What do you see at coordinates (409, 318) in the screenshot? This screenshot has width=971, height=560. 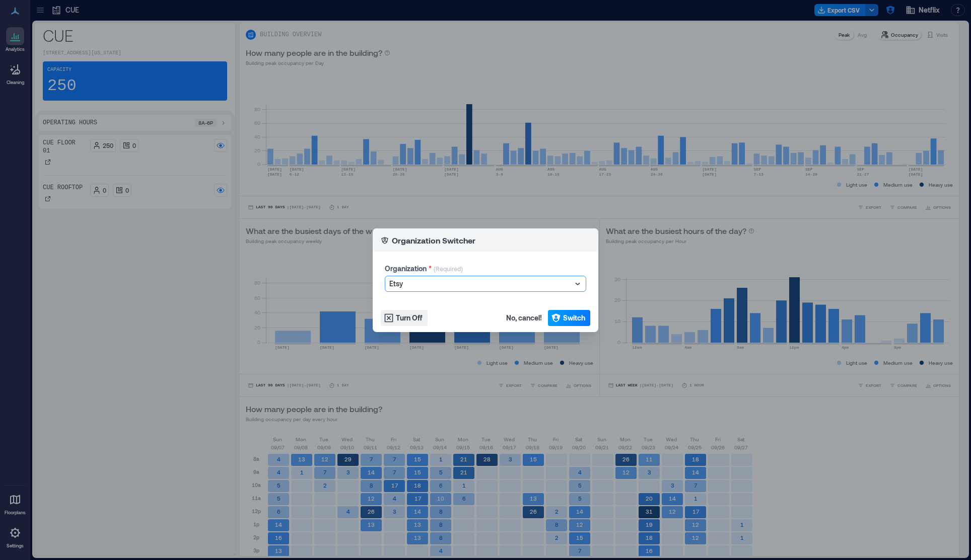 I see `span: Turn Off` at bounding box center [409, 318].